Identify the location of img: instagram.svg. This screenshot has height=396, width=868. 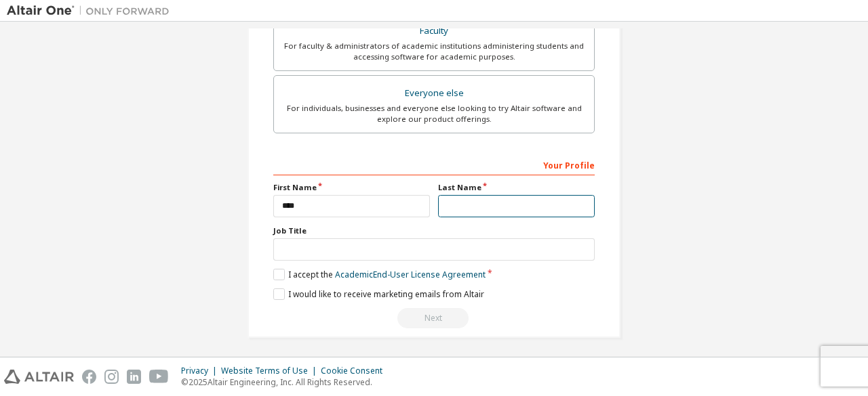
(111, 377).